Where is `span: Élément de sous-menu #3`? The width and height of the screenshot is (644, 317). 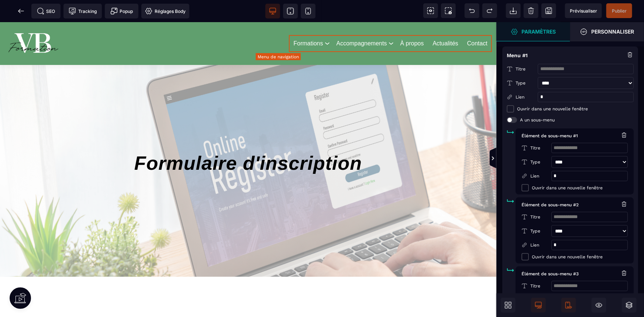
span: Élément de sous-menu #3 is located at coordinates (550, 274).